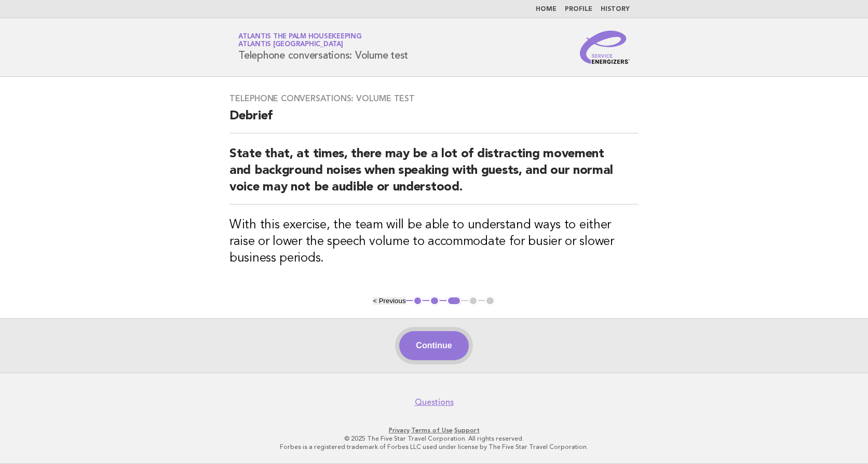  I want to click on a: Terms of Use, so click(432, 431).